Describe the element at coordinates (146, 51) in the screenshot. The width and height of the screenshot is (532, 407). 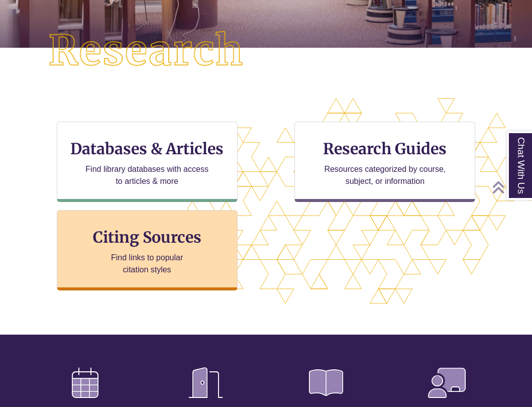
I see `img: Research` at that location.